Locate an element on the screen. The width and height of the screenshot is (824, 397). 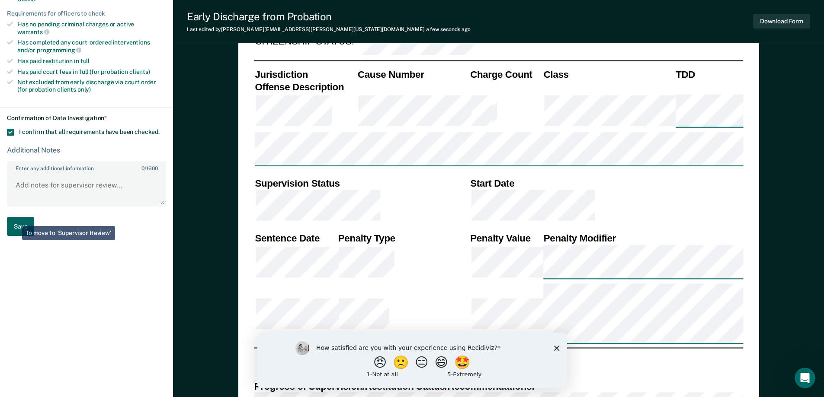
span: 0 is located at coordinates (143, 169).